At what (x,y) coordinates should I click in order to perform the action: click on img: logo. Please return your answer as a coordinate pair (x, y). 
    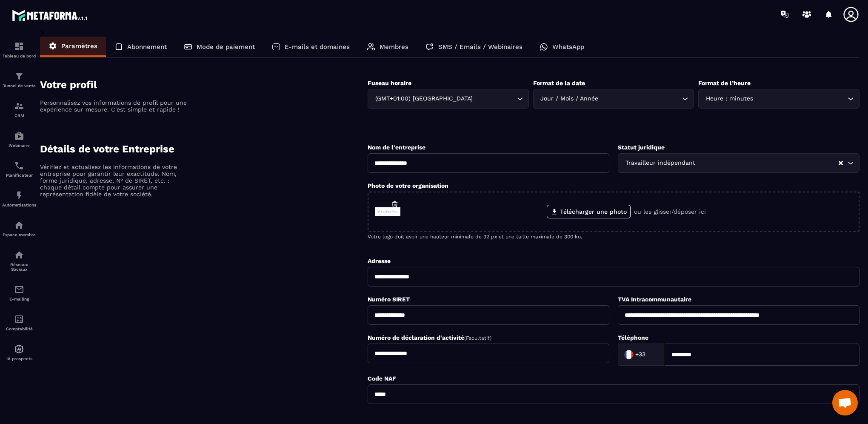
    Looking at the image, I should click on (51, 16).